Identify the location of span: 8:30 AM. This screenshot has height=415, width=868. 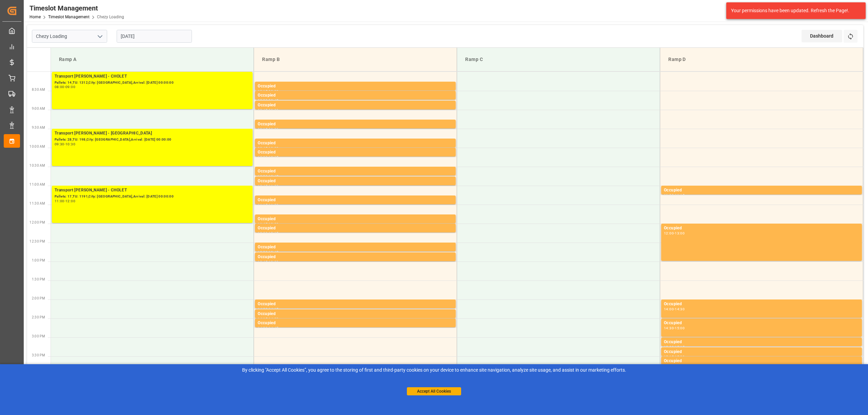
(38, 89).